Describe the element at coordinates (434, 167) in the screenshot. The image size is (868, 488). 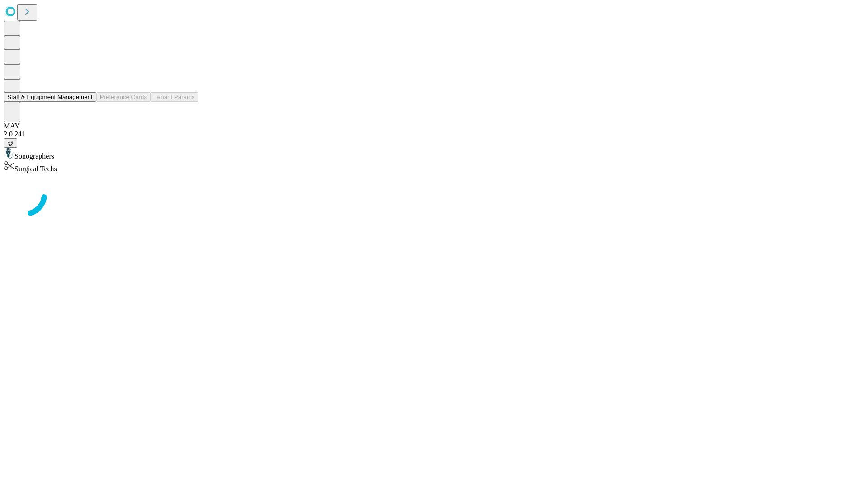
I see `div: Surgical Techs` at that location.